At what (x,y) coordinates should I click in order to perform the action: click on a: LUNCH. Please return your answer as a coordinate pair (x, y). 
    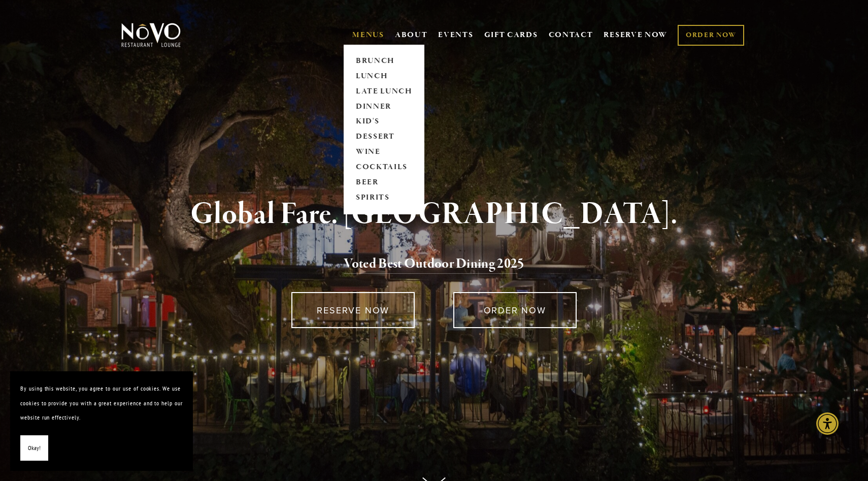
    Looking at the image, I should click on (384, 76).